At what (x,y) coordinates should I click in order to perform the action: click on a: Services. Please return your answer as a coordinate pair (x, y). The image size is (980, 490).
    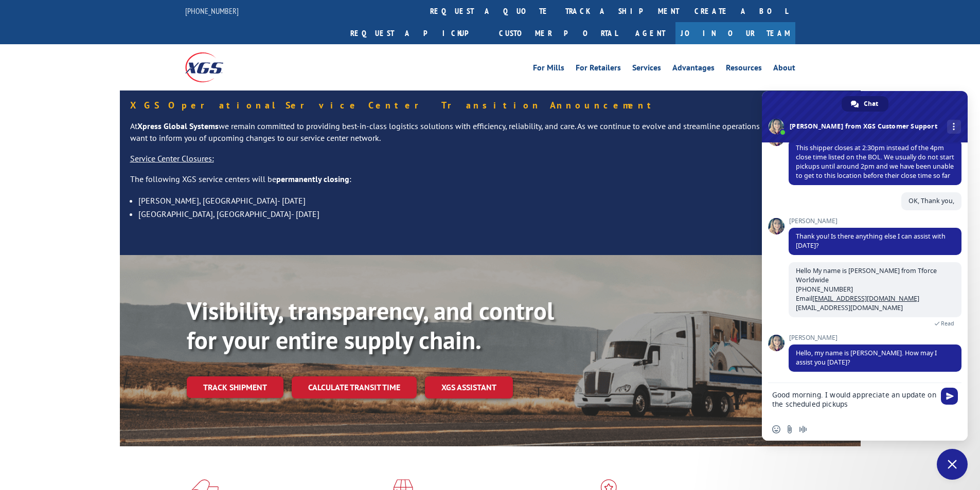
    Looking at the image, I should click on (646, 69).